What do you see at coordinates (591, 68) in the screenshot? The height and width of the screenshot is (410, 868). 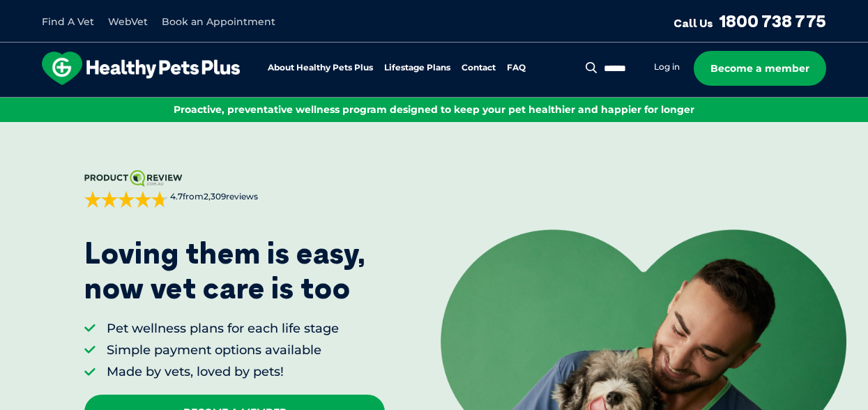 I see `button: Search` at bounding box center [591, 68].